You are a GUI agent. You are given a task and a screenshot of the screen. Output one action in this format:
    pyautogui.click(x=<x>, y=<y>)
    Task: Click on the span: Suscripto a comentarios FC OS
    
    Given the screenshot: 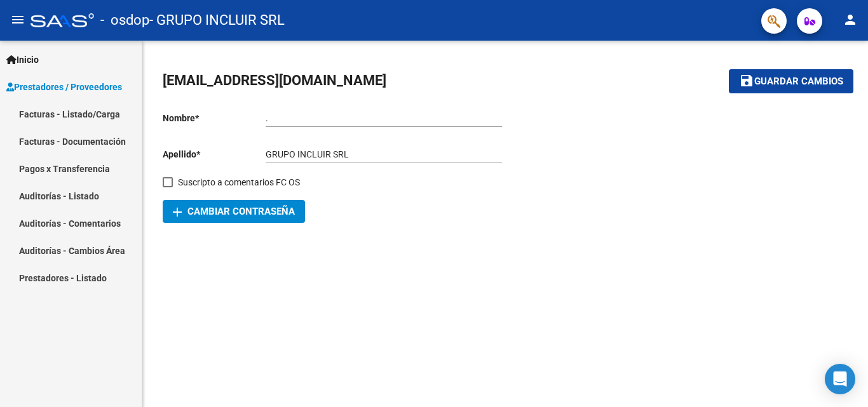 What is the action you would take?
    pyautogui.click(x=239, y=182)
    